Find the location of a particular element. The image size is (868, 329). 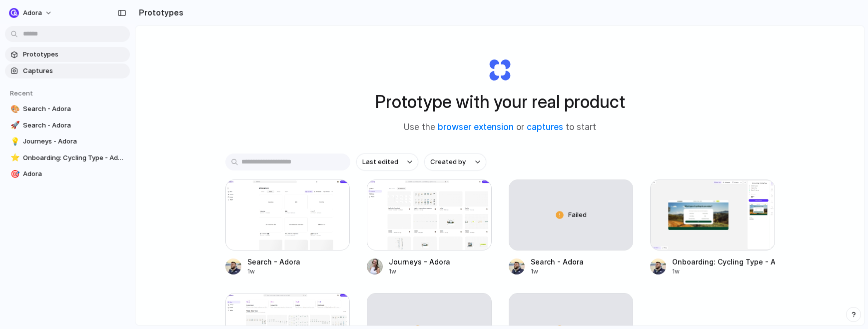

span: Created by is located at coordinates (448, 162).